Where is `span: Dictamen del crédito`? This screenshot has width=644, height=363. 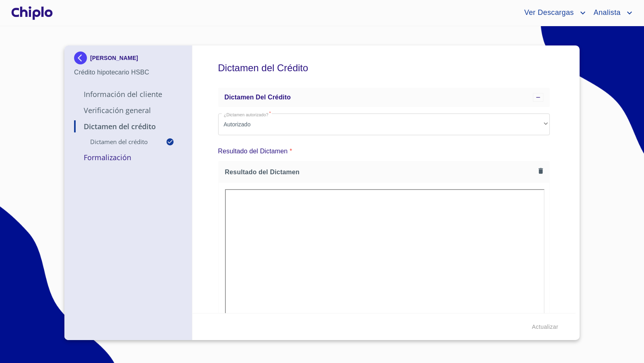
span: Dictamen del crédito is located at coordinates (258, 97).